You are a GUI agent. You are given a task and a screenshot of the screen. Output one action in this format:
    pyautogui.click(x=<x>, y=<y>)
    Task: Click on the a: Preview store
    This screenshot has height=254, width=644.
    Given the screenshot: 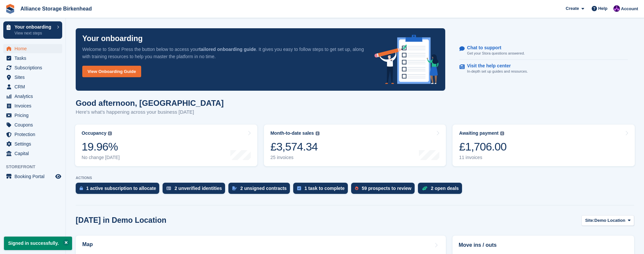 What is the action you would take?
    pyautogui.click(x=58, y=176)
    